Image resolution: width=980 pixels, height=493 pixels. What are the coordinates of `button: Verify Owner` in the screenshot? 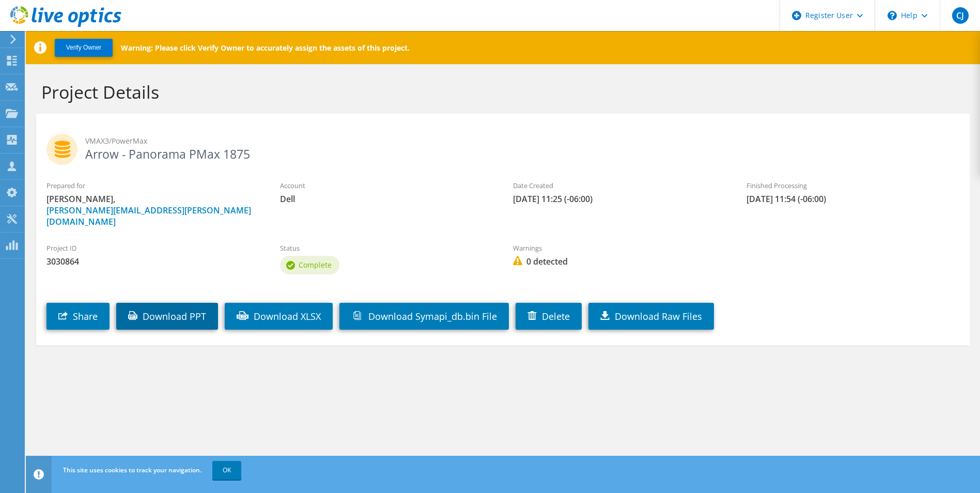 It's located at (84, 48).